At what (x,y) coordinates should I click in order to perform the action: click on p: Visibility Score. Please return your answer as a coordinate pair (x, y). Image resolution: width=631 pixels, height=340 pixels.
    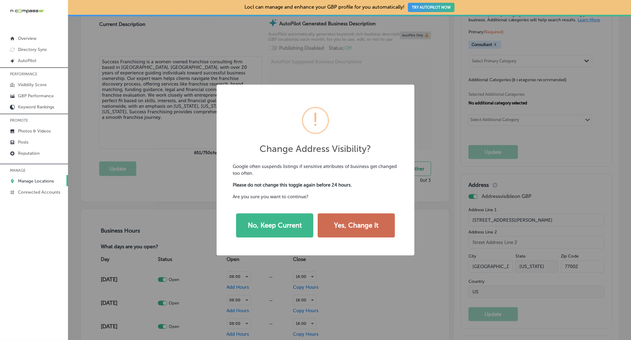
    Looking at the image, I should click on (32, 85).